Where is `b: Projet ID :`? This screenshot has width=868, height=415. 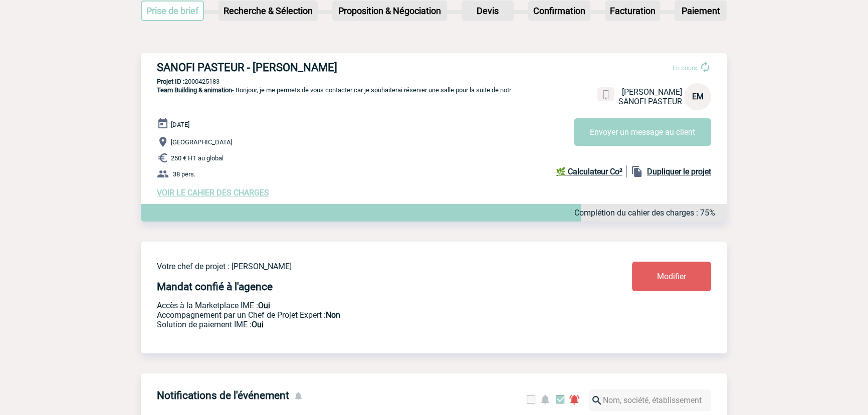
b: Projet ID : is located at coordinates (171, 81).